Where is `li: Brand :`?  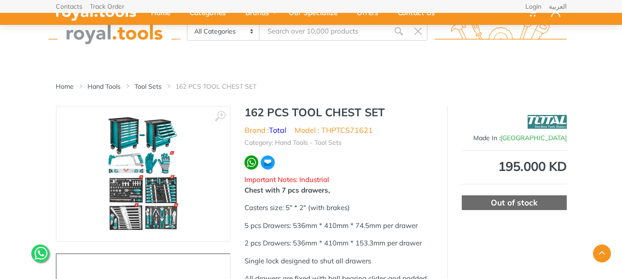
li: Brand : is located at coordinates (265, 130).